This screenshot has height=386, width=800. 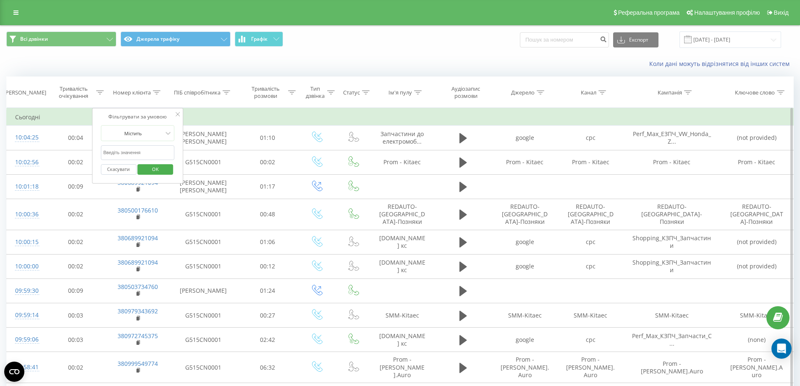 I want to click on a: 380500176610, so click(x=138, y=210).